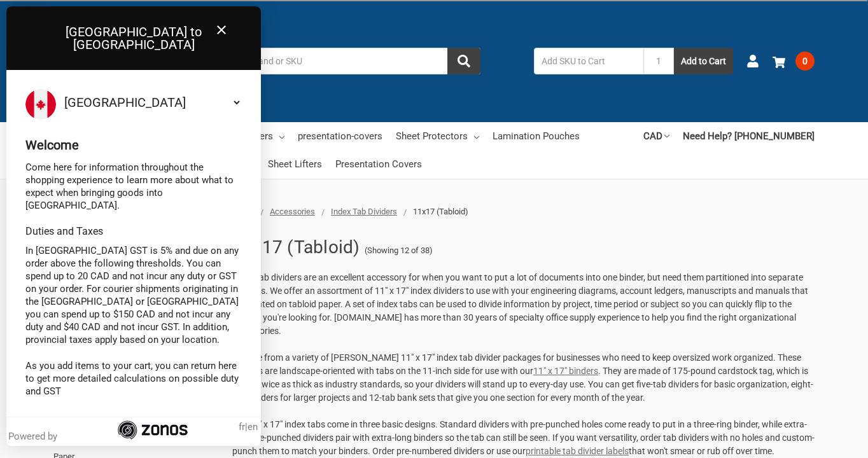 The image size is (868, 458). Describe the element at coordinates (577, 451) in the screenshot. I see `a: printable tab divider labels` at that location.